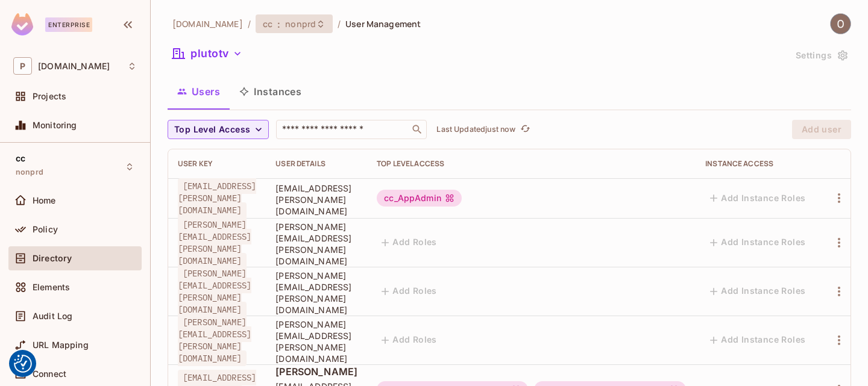  Describe the element at coordinates (55, 125) in the screenshot. I see `span: Monitoring` at that location.